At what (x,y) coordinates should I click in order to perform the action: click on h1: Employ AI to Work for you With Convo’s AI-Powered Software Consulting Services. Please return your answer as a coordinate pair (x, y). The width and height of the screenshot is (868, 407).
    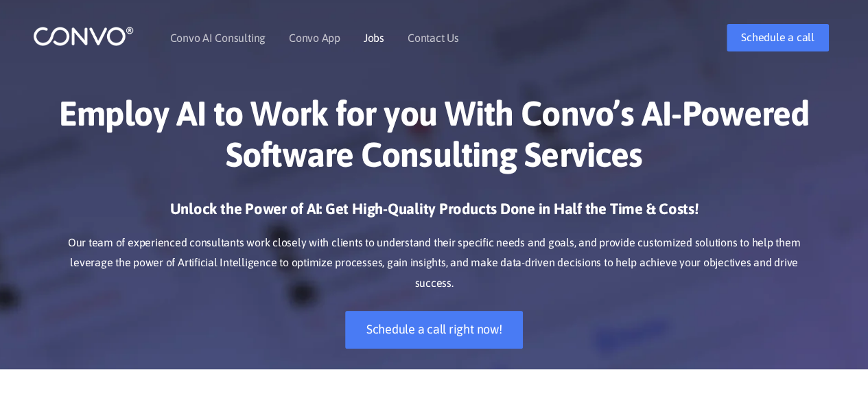
    Looking at the image, I should click on (434, 139).